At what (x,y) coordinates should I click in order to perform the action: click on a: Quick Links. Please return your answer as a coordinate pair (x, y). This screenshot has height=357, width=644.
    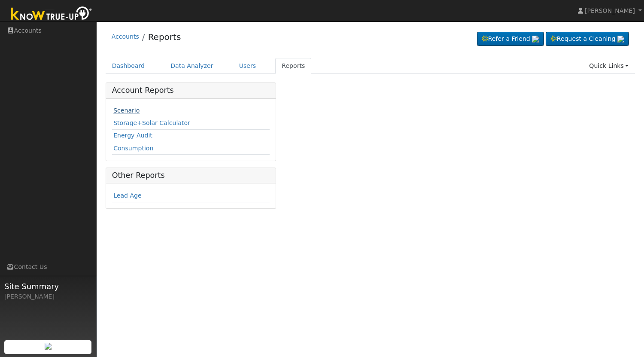
    Looking at the image, I should click on (609, 66).